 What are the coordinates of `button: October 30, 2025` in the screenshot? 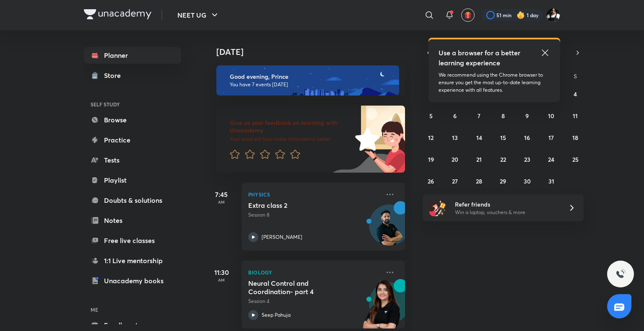 It's located at (527, 181).